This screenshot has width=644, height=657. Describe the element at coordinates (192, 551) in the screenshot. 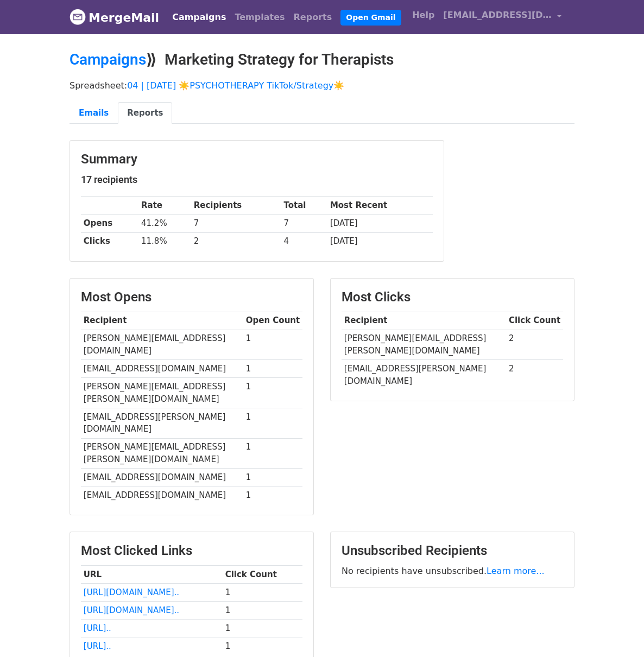

I see `h3: Most Clicked Links` at that location.